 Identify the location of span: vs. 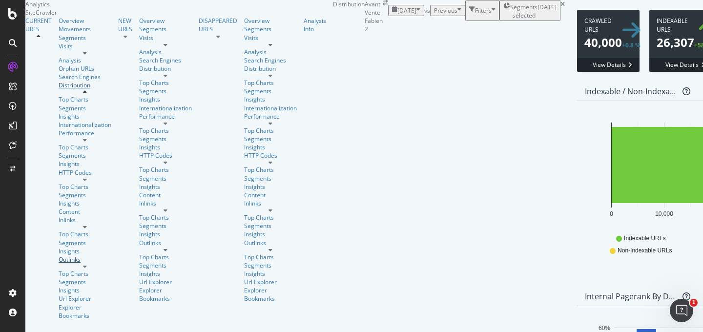
(427, 10).